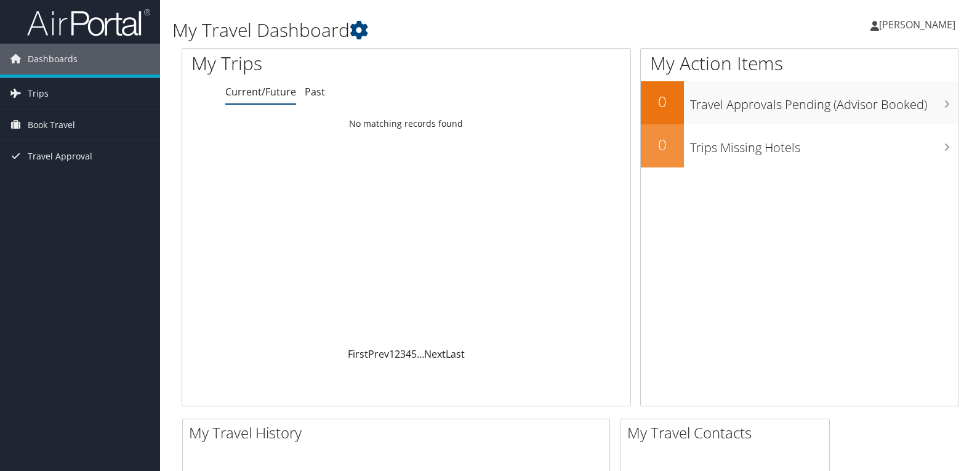 The height and width of the screenshot is (471, 980). Describe the element at coordinates (728, 433) in the screenshot. I see `h2: My Travel Contacts` at that location.